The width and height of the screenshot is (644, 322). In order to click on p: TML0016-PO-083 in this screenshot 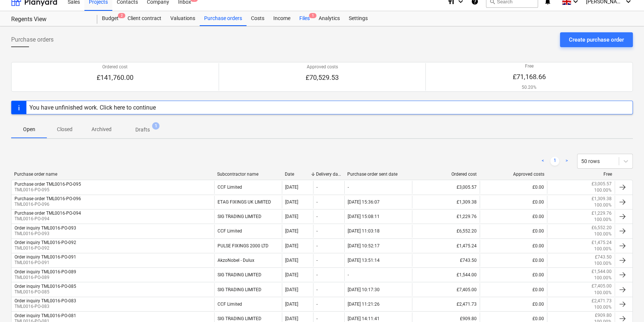, I will do `click(45, 307)`.